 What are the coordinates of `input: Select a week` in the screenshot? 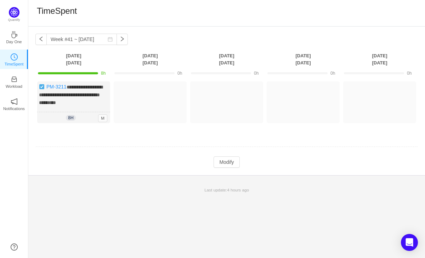 It's located at (81, 39).